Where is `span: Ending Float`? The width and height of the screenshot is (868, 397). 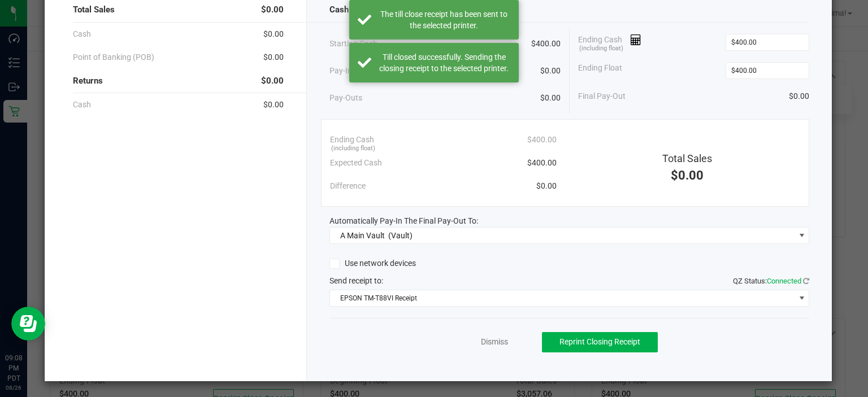
span: Ending Float is located at coordinates (600, 71).